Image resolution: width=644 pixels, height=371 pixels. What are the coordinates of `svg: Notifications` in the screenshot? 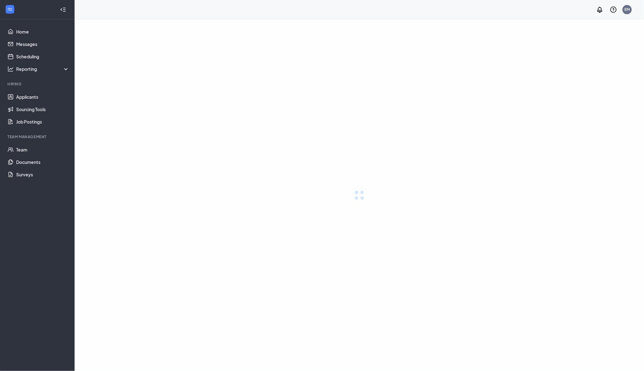 It's located at (599, 10).